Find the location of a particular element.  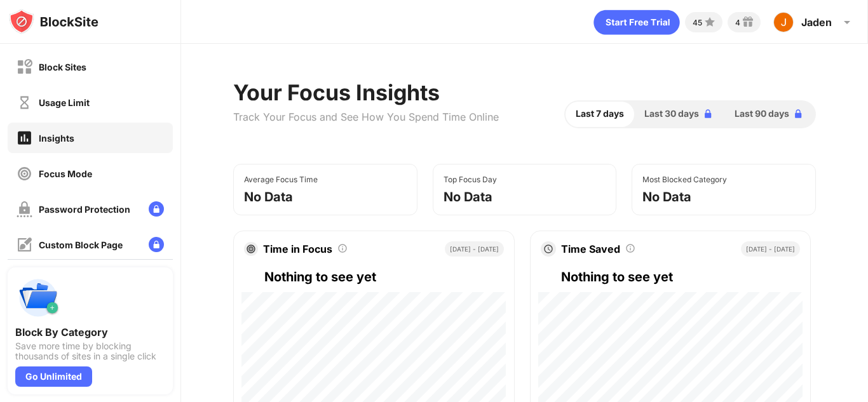

div: Block By Category is located at coordinates (90, 332).